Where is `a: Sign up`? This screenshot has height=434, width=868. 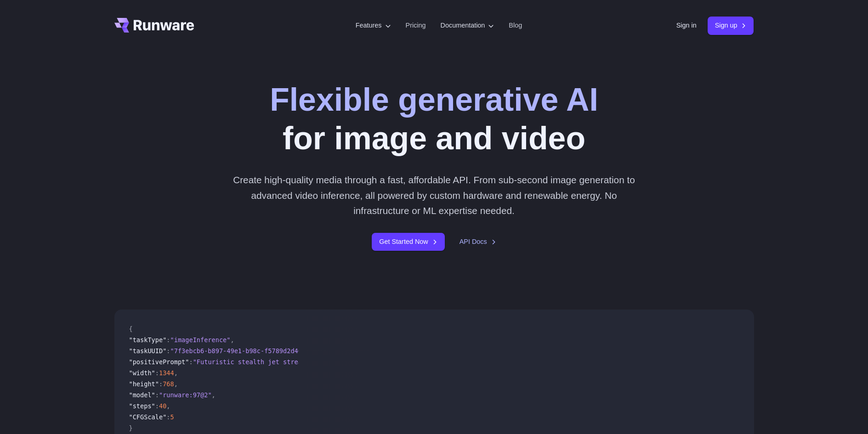
a: Sign up is located at coordinates (731, 26).